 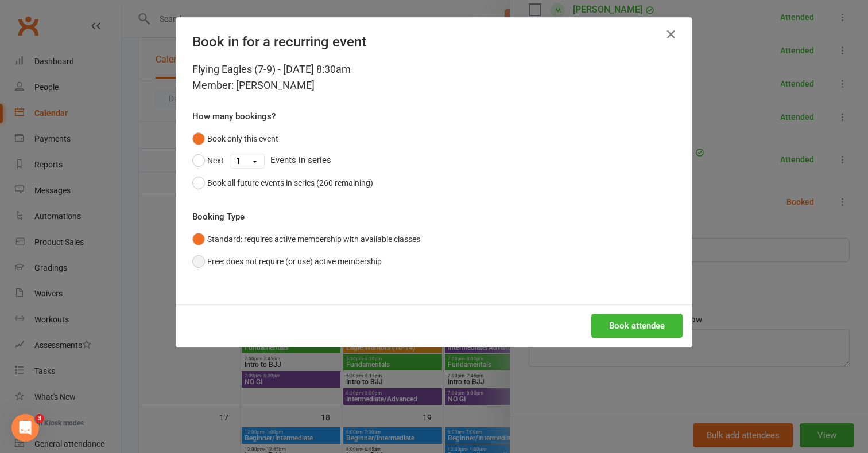 I want to click on button: Free: does not require (or use) active membership, so click(x=287, y=261).